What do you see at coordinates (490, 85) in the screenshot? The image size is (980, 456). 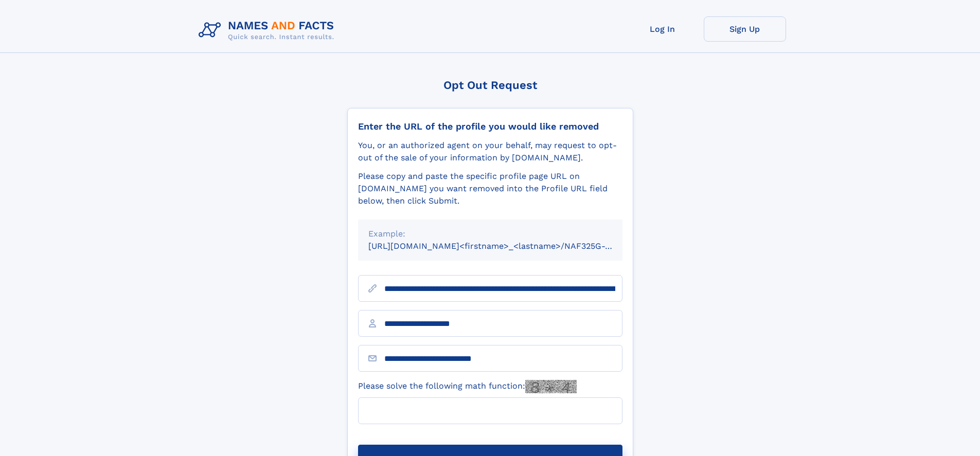 I see `div: Opt Out Request` at bounding box center [490, 85].